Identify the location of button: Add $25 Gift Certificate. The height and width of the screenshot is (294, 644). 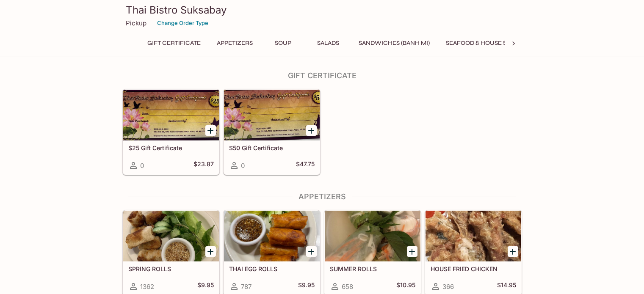
(210, 130).